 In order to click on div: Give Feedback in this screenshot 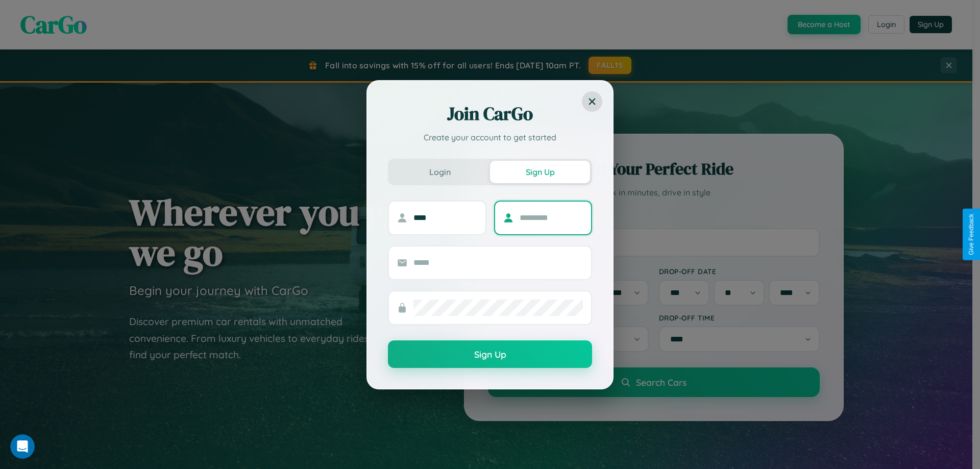, I will do `click(971, 234)`.